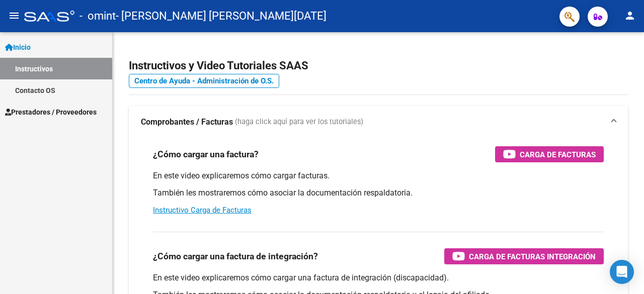  Describe the element at coordinates (378, 66) in the screenshot. I see `h2: Instructivos y Video Tutoriales SAAS` at that location.